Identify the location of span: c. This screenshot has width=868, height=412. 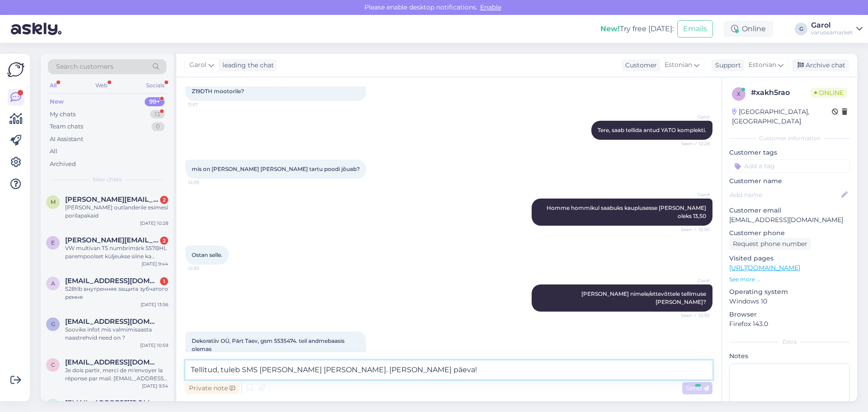
(53, 364).